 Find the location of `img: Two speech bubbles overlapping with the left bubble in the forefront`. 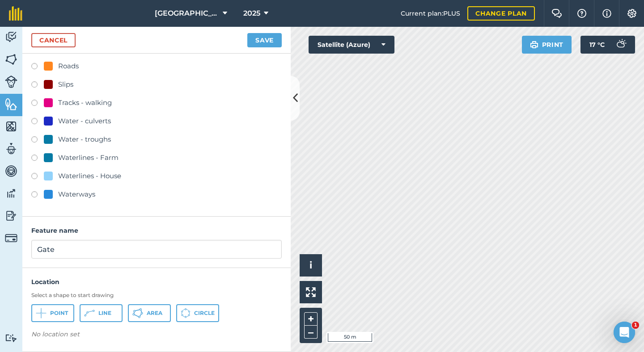

img: Two speech bubbles overlapping with the left bubble in the forefront is located at coordinates (557, 14).